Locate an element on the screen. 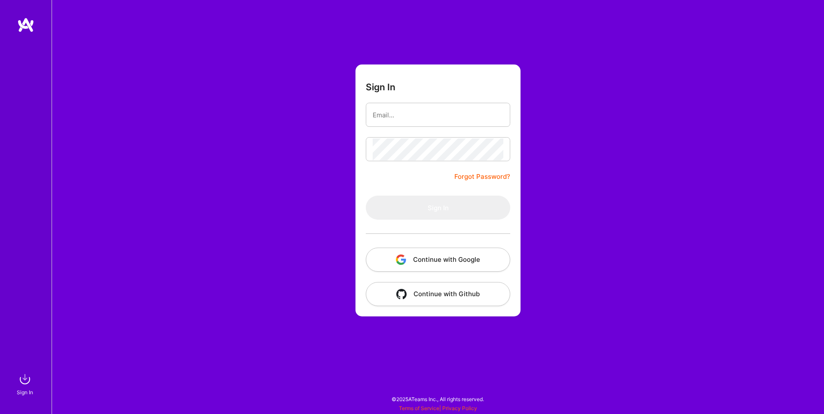  div: Sign In is located at coordinates (25, 392).